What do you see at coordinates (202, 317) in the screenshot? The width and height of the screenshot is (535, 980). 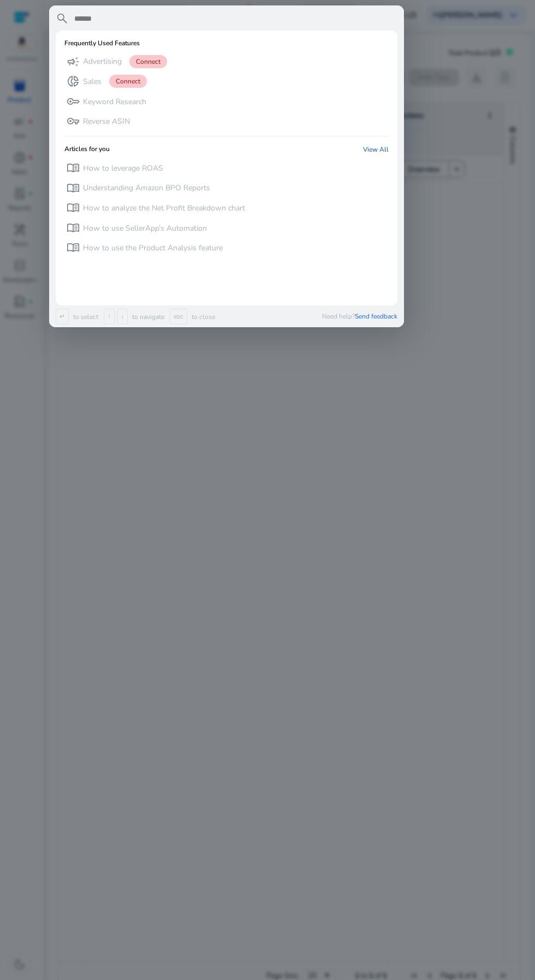 I see `p: to close` at bounding box center [202, 317].